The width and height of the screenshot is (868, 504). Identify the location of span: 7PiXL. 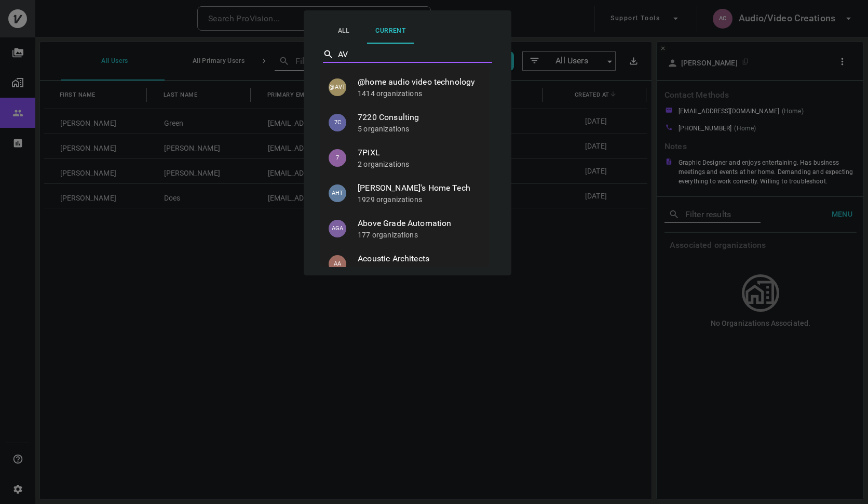
(420, 153).